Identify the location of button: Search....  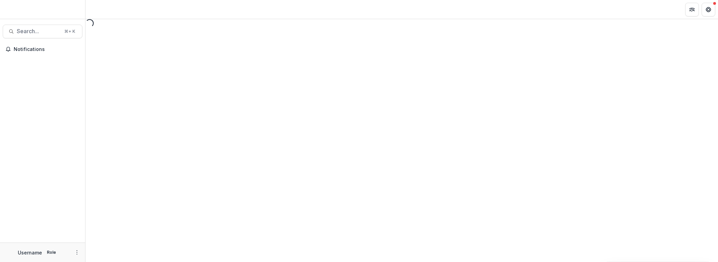
(42, 31).